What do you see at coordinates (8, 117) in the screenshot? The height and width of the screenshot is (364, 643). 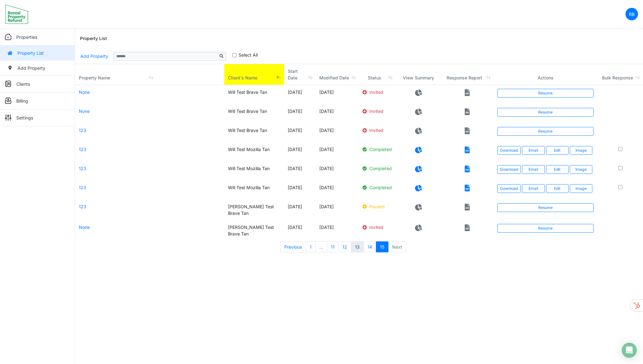 I see `img: sidemenu_settings.png` at bounding box center [8, 117].